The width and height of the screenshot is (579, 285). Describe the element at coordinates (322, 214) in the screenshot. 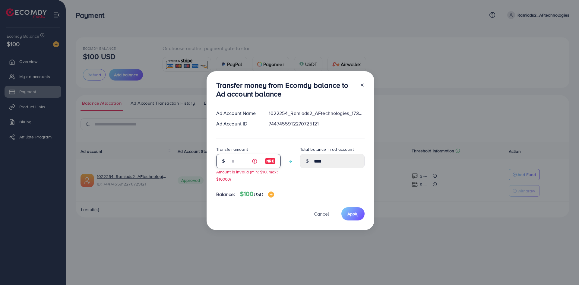

I see `span: Cancel` at that location.